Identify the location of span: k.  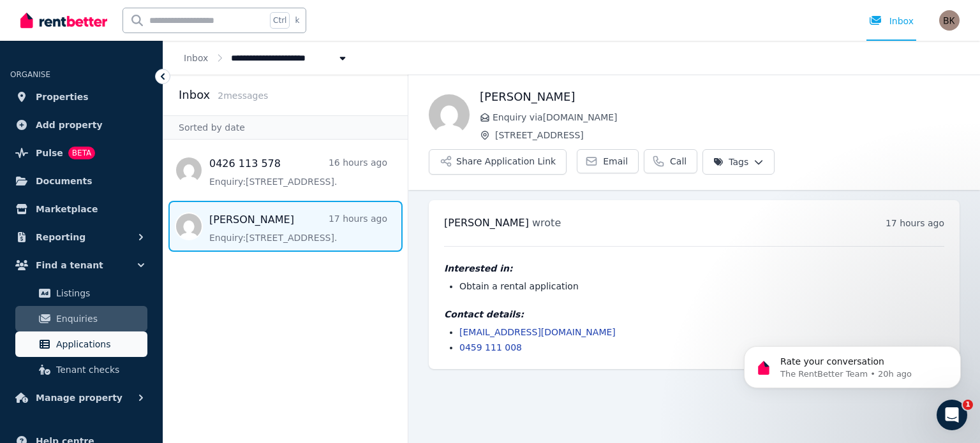
(297, 21).